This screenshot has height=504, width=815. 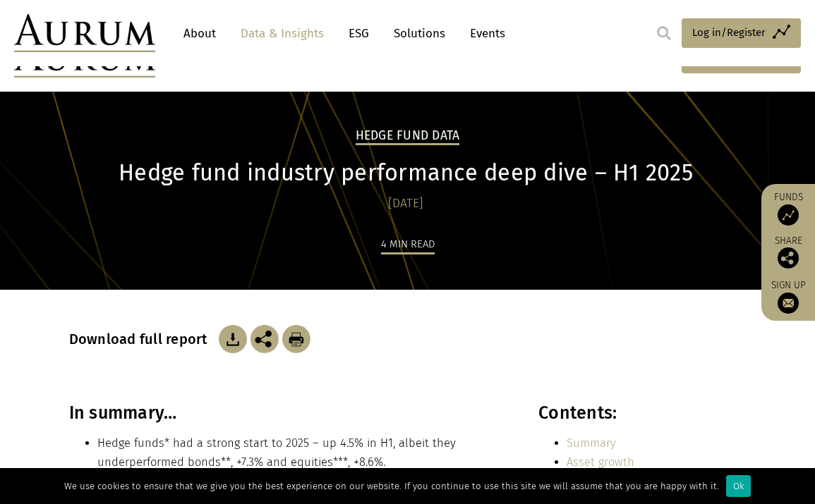 What do you see at coordinates (419, 33) in the screenshot?
I see `a: Solutions` at bounding box center [419, 33].